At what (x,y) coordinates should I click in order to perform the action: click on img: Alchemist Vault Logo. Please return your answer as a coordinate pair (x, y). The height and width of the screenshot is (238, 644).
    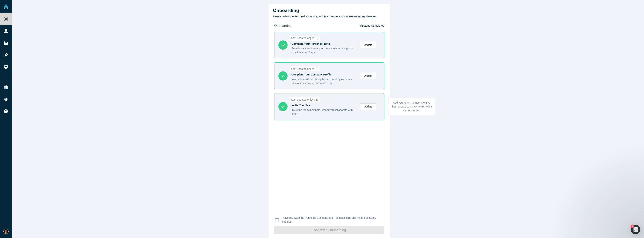
    Looking at the image, I should click on (6, 7).